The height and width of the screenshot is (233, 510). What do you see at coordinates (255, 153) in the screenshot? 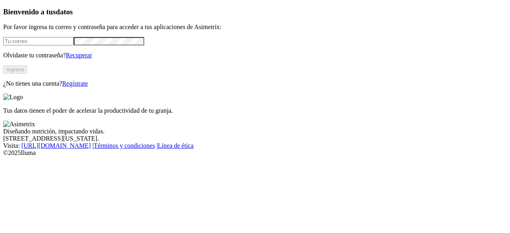
I see `div: © 2025 Iluma` at bounding box center [255, 153].